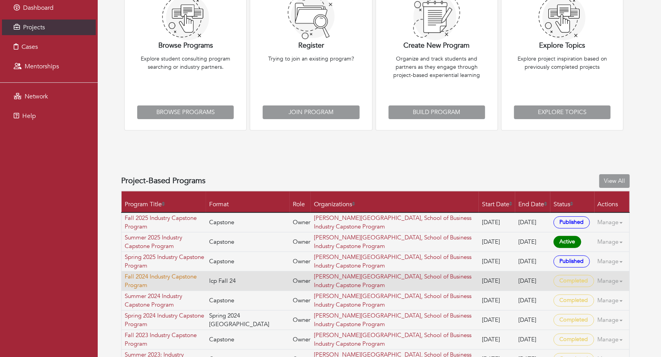  Describe the element at coordinates (185, 45) in the screenshot. I see `p: Browse Programs` at that location.